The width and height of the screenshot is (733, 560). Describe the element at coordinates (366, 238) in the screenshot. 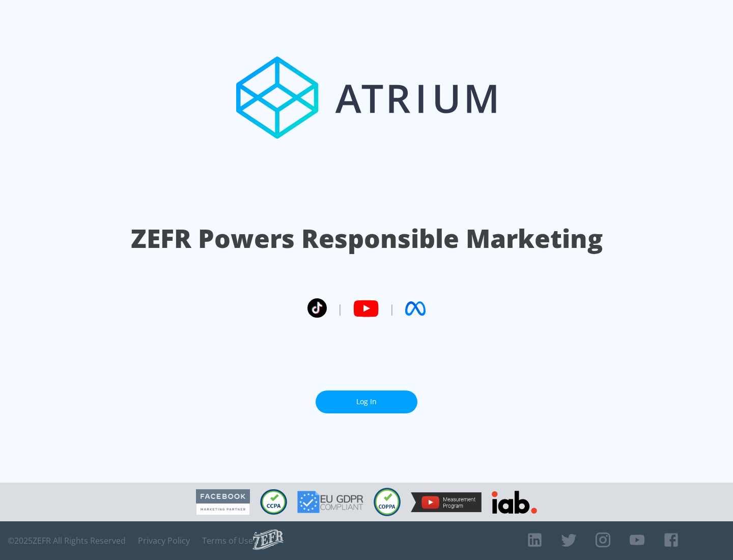

I see `h1: ZEFR Powers Responsible Marketing` at that location.